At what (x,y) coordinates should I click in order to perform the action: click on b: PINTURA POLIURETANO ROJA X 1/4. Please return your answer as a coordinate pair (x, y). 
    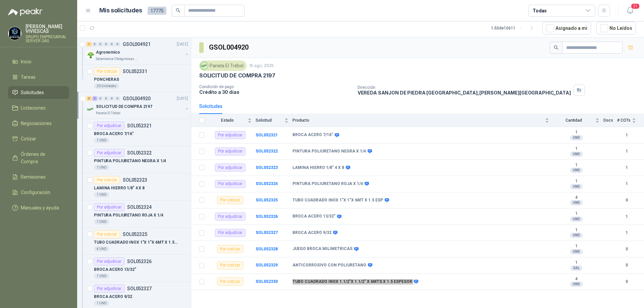
    Looking at the image, I should click on (328, 184).